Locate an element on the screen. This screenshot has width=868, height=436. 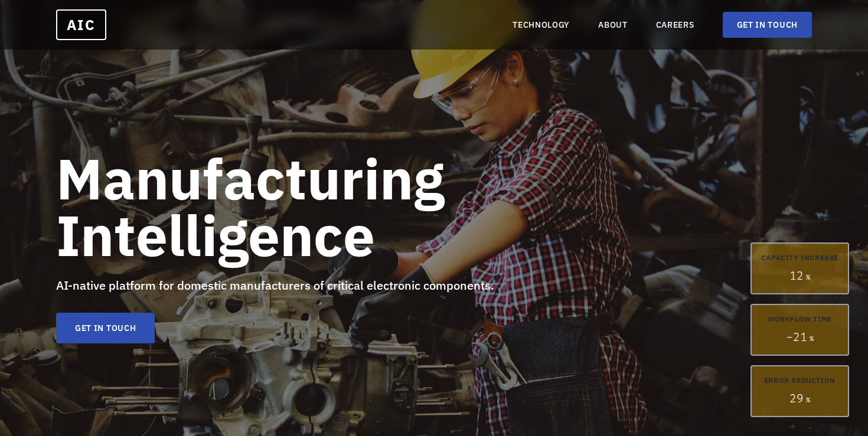
span: AI-native platform for domestic manufacturers of critical electronic components. is located at coordinates (275, 285).